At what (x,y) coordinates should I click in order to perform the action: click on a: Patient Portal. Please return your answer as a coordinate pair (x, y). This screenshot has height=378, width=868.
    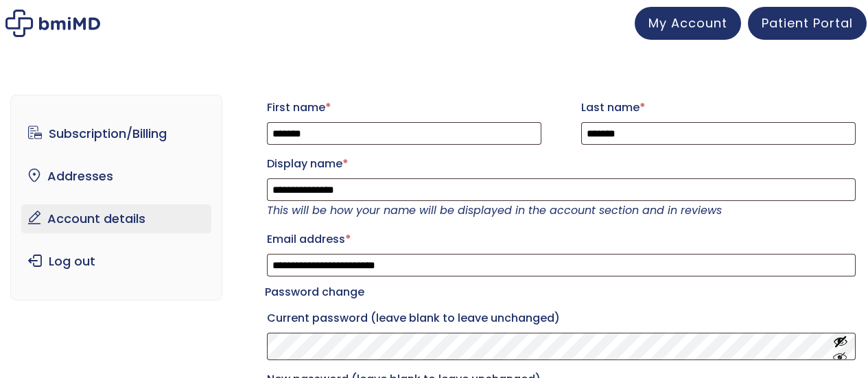
    Looking at the image, I should click on (807, 23).